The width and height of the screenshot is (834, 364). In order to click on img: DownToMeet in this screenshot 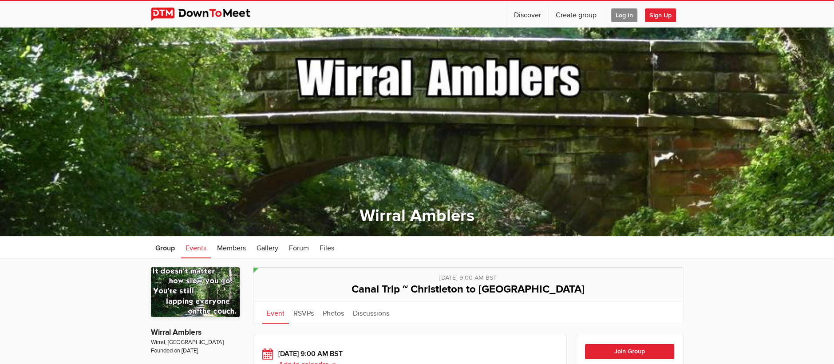, I will do `click(207, 14)`.